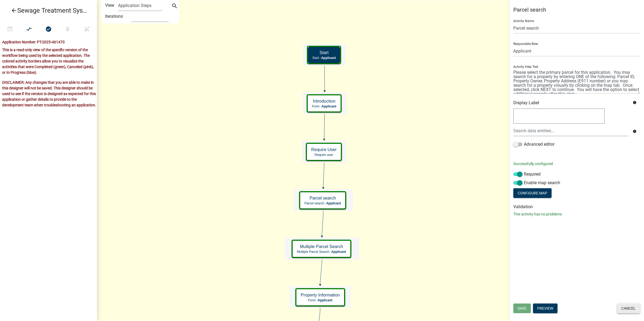 This screenshot has width=644, height=321. Describe the element at coordinates (571, 102) in the screenshot. I see `h6: Display Label` at that location.